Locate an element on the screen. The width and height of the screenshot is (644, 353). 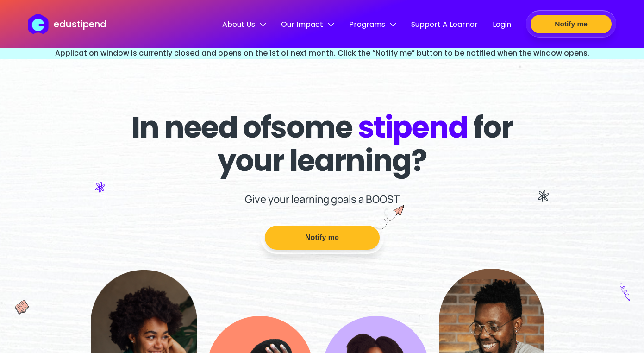
img: boost icon is located at coordinates (390, 217).